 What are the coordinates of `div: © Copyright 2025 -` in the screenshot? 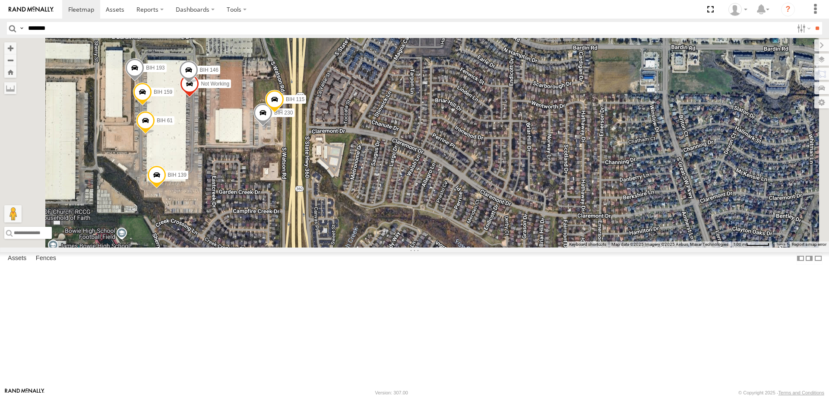 It's located at (781, 393).